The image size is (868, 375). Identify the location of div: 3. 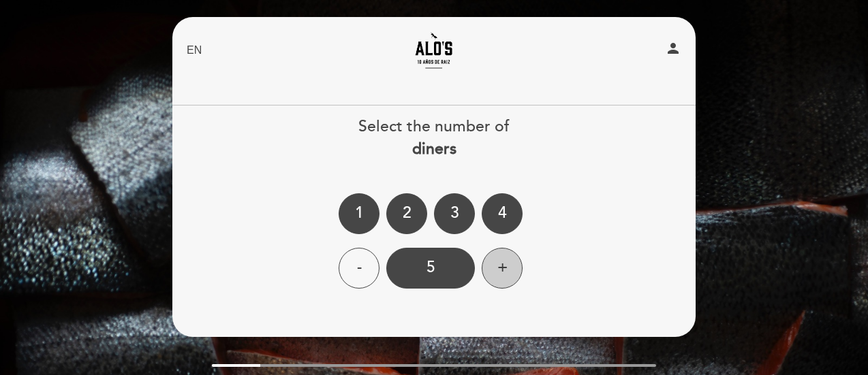
(455, 214).